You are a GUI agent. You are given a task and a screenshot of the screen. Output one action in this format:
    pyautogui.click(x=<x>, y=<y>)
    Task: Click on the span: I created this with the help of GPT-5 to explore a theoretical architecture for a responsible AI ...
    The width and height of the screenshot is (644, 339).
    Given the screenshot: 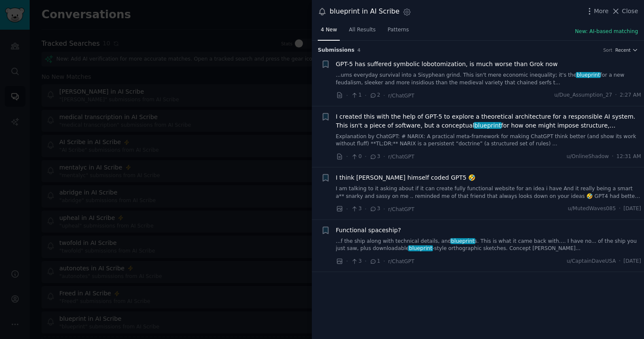 What is the action you would take?
    pyautogui.click(x=489, y=121)
    